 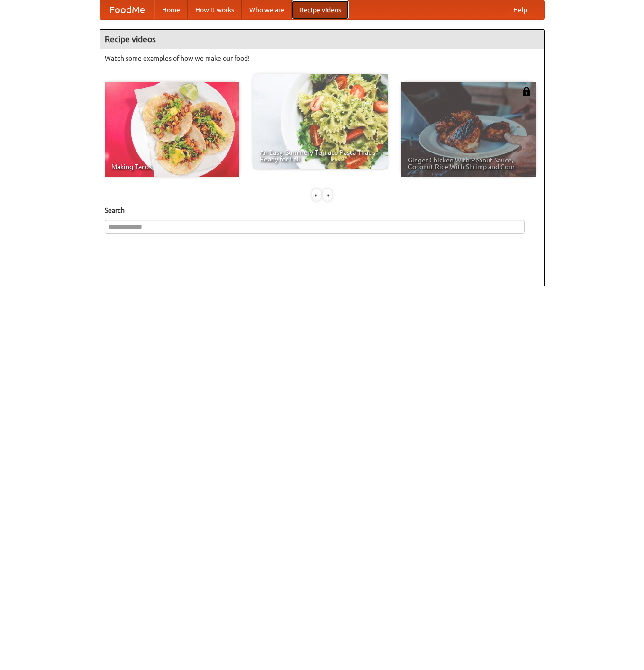 What do you see at coordinates (321, 10) in the screenshot?
I see `a: Recipe videos` at bounding box center [321, 10].